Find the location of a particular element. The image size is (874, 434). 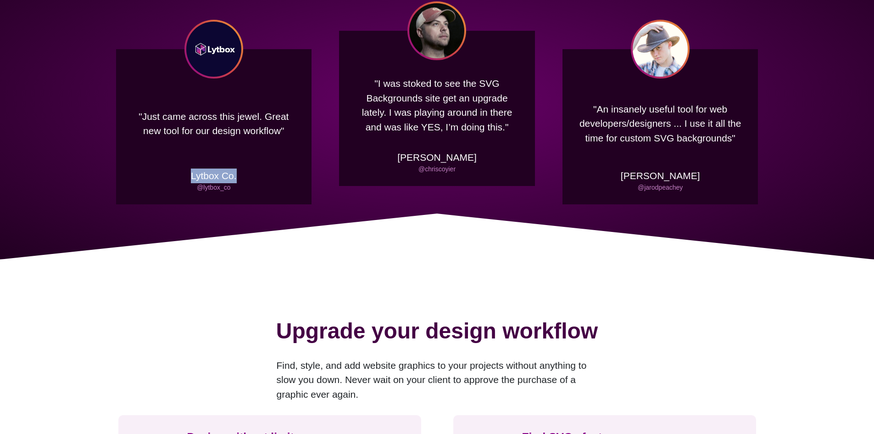

h2: Upgrade your design workflow is located at coordinates (437, 334).